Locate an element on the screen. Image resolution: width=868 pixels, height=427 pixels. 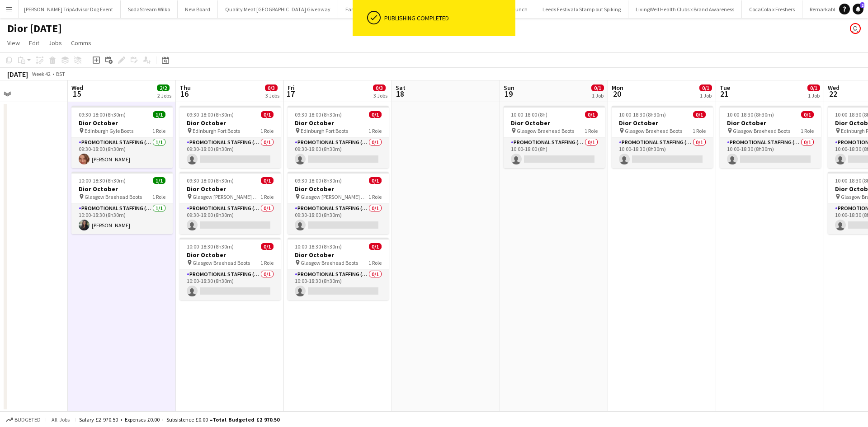
button: CocaCola x Freshers is located at coordinates (772, 9).